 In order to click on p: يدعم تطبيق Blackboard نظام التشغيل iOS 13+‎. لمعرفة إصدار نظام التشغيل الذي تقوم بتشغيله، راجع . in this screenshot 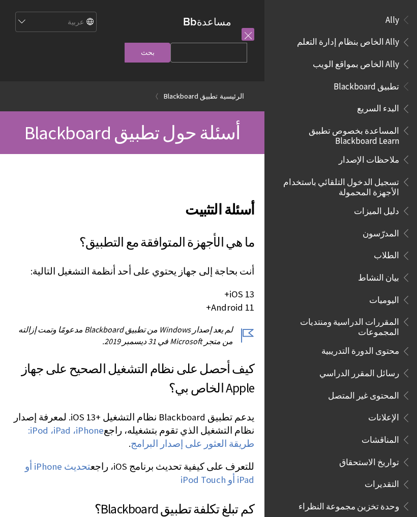, I will do `click(132, 431)`.